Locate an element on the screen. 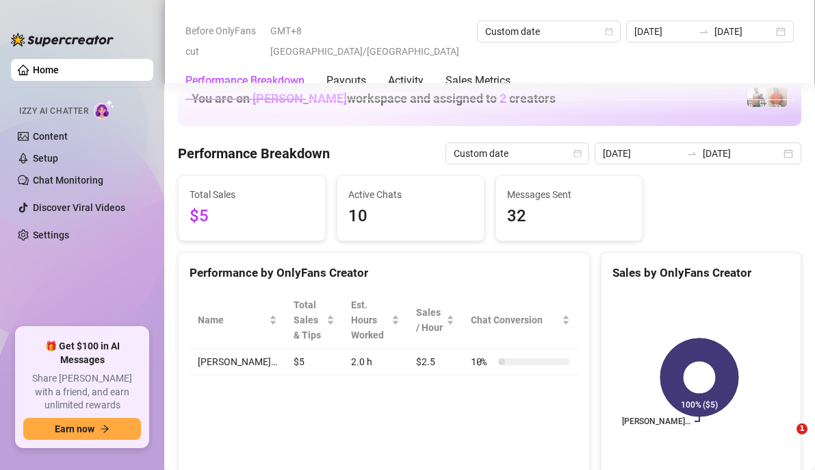 This screenshot has width=815, height=470. span: 10 is located at coordinates (411, 216).